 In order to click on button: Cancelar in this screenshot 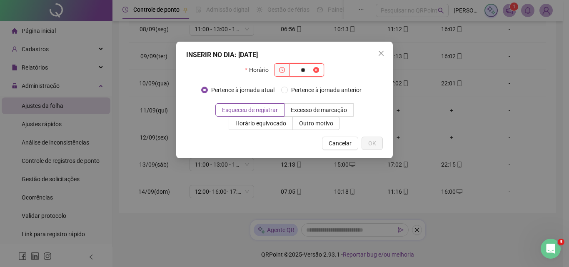, I will do `click(340, 143)`.